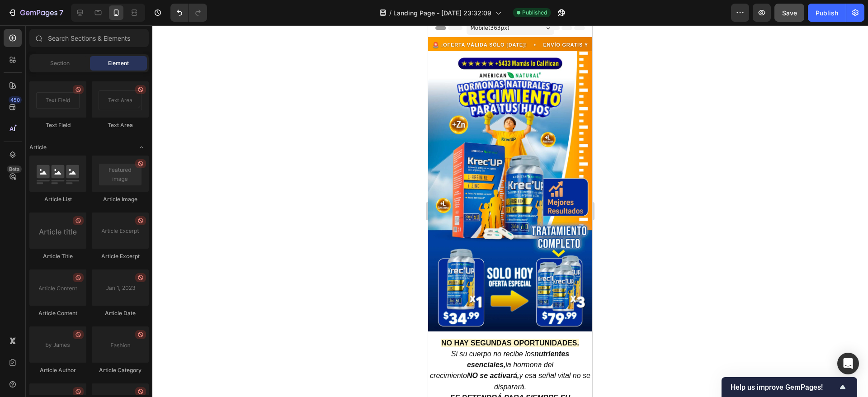 The image size is (868, 397). I want to click on div: Article Date, so click(120, 313).